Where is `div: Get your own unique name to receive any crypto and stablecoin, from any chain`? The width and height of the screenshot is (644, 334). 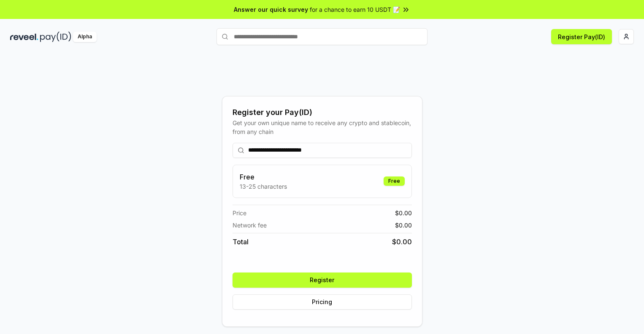
div: Get your own unique name to receive any crypto and stablecoin, from any chain is located at coordinates (322, 127).